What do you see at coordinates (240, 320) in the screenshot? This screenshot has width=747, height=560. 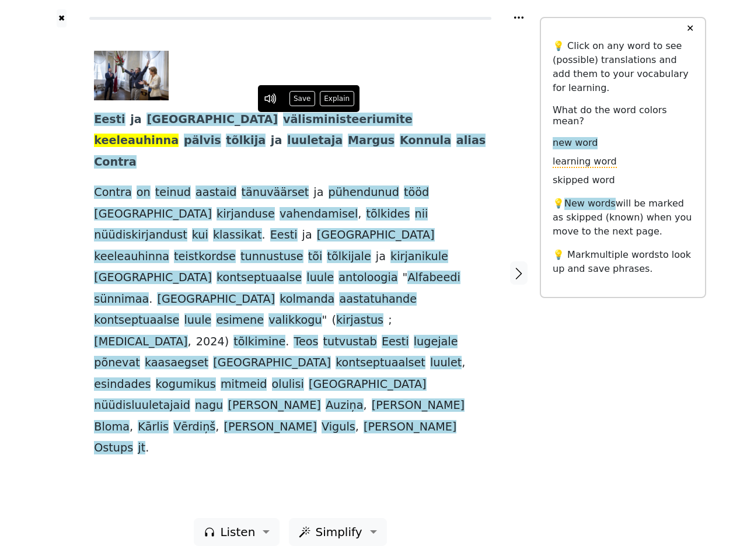 I see `span: esimene` at bounding box center [240, 320].